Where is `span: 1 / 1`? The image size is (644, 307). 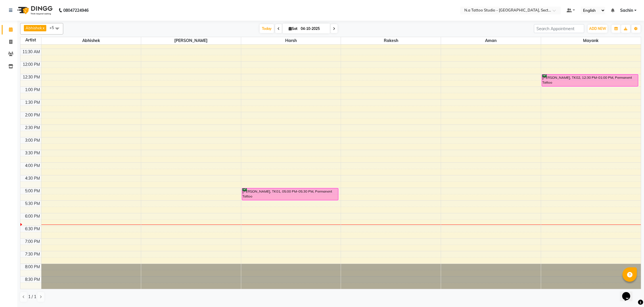
span: 1 / 1 is located at coordinates (33, 297).